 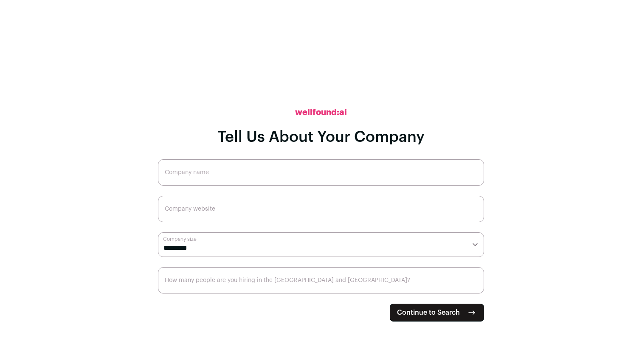 I want to click on span: Continue to Search, so click(x=428, y=312).